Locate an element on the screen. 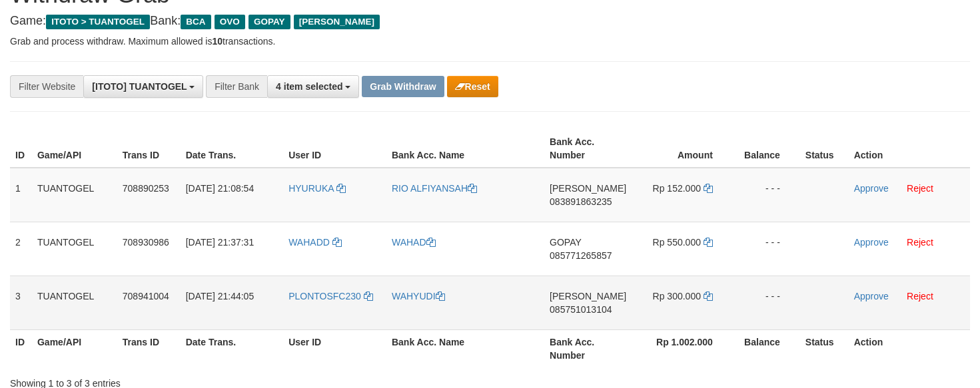 This screenshot has width=980, height=388. a: Copy 550000 to clipboard is located at coordinates (709, 243).